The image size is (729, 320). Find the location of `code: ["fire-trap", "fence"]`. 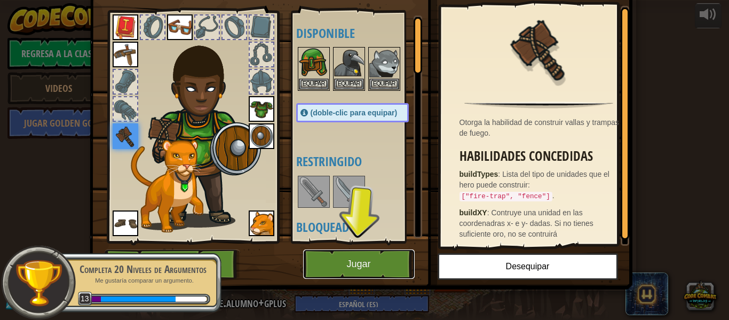

code: ["fire-trap", "fence"] is located at coordinates (506, 196).